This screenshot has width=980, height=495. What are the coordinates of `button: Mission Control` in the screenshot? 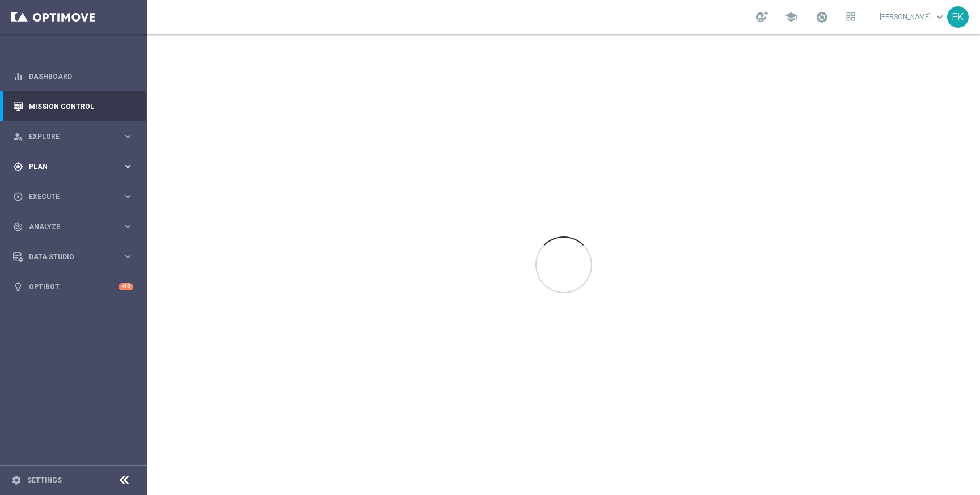 It's located at (74, 106).